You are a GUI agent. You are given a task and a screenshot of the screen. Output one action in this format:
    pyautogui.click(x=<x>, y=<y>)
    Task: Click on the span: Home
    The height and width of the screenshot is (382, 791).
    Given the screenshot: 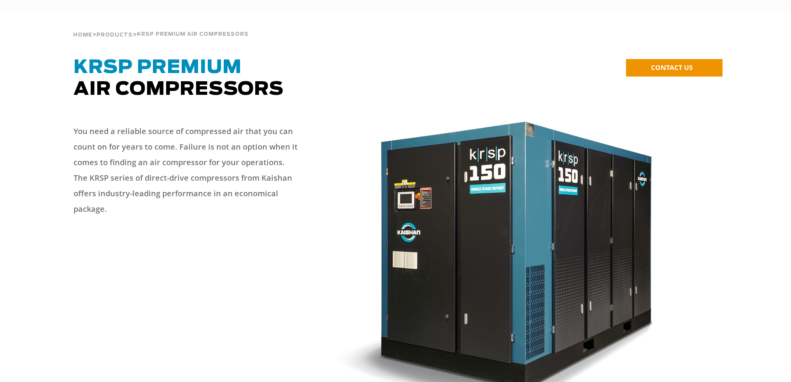 What is the action you would take?
    pyautogui.click(x=82, y=35)
    